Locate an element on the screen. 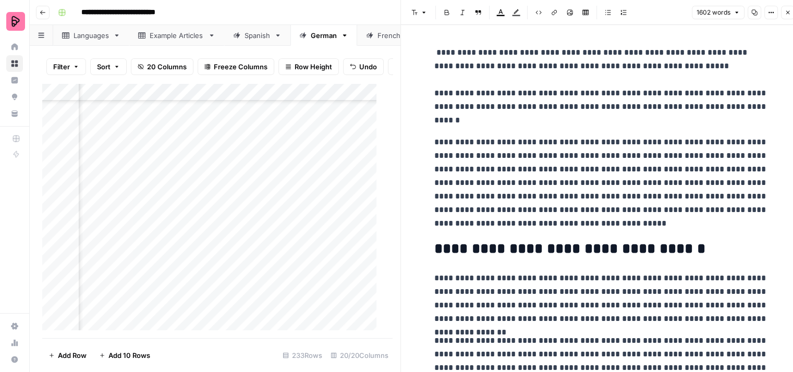 Image resolution: width=793 pixels, height=372 pixels. div: 233 Rows is located at coordinates (302, 355).